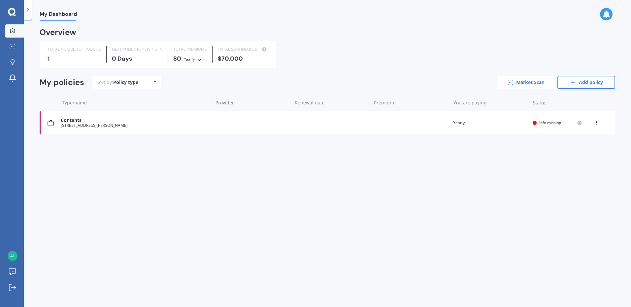  Describe the element at coordinates (331, 103) in the screenshot. I see `div: Renewal date` at that location.